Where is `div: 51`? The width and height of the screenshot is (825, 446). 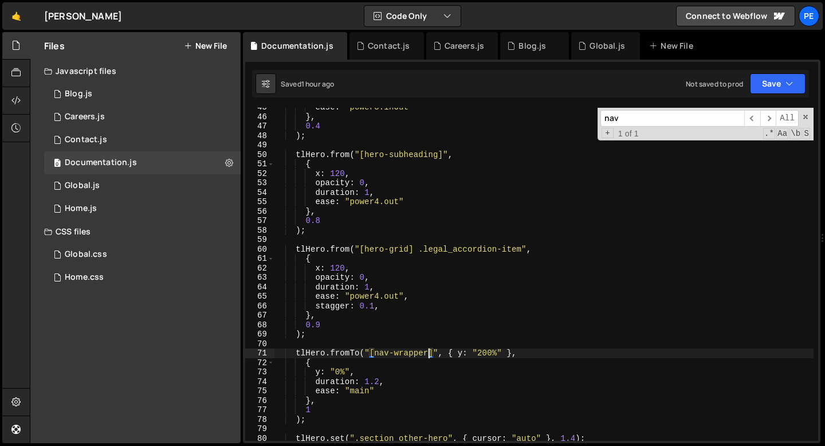
div: 51 is located at coordinates (259, 164).